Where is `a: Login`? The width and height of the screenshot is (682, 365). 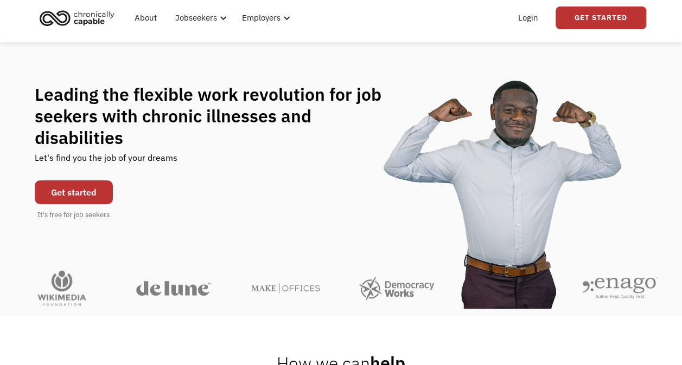 a: Login is located at coordinates (528, 18).